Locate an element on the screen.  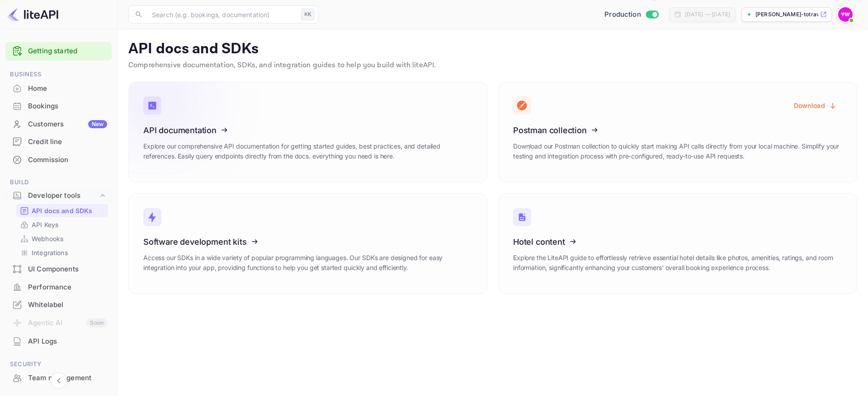
div: Getting started is located at coordinates (59, 51).